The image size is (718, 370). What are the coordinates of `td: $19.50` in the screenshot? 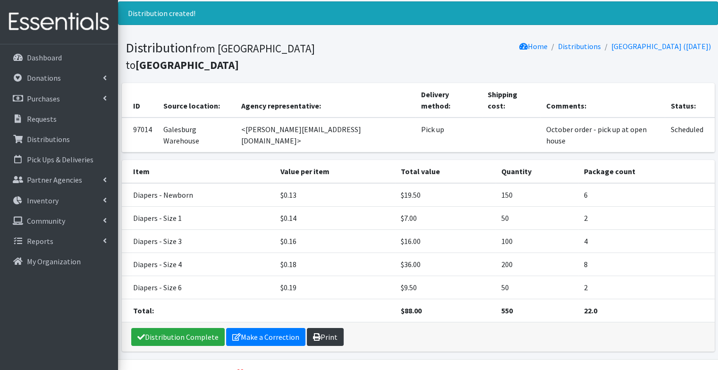 It's located at (445, 195).